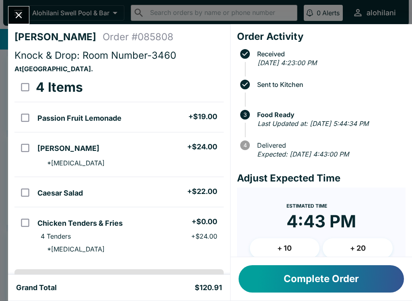  I want to click on h5: + $19.00, so click(203, 117).